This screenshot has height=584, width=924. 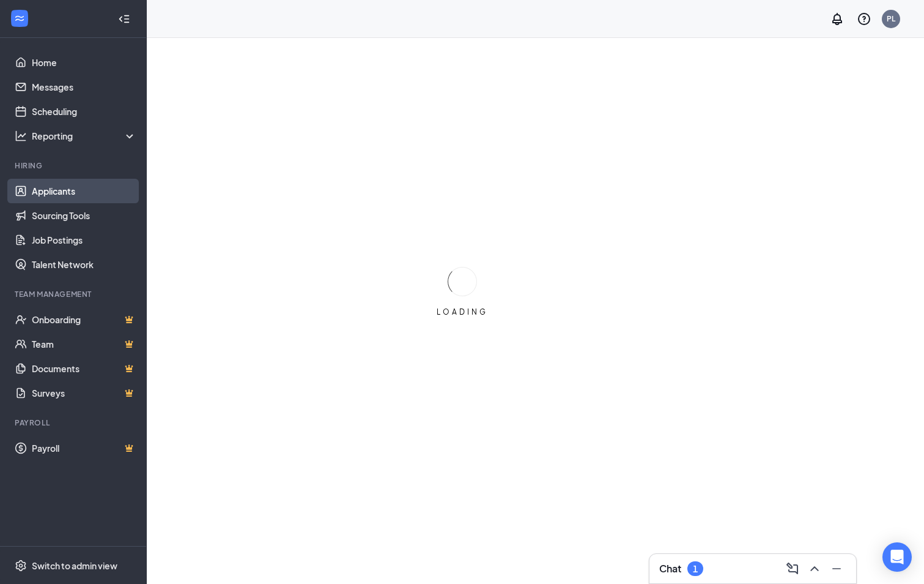 What do you see at coordinates (84, 62) in the screenshot?
I see `a: Home` at bounding box center [84, 62].